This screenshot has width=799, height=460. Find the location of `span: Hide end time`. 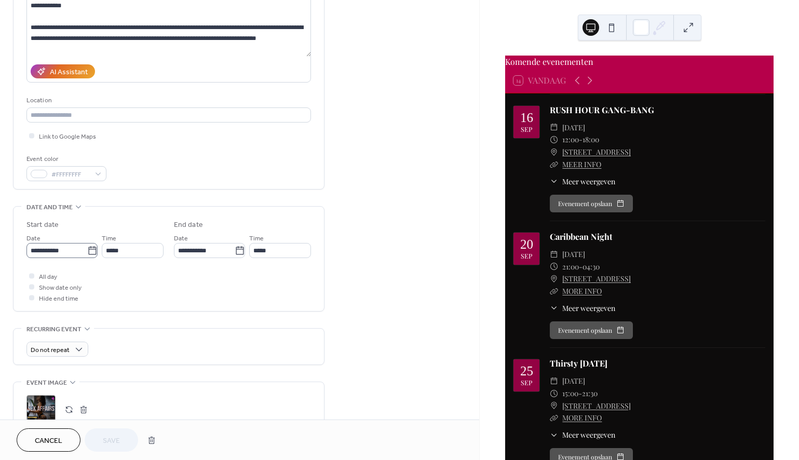

span: Hide end time is located at coordinates (59, 299).